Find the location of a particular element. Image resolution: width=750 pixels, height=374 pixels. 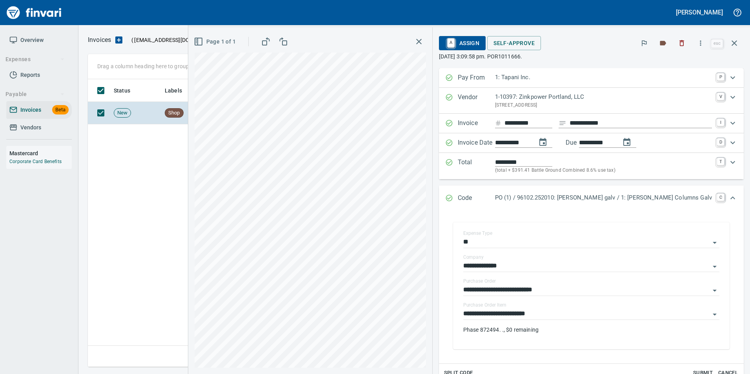

button: AAssign is located at coordinates (462, 43).